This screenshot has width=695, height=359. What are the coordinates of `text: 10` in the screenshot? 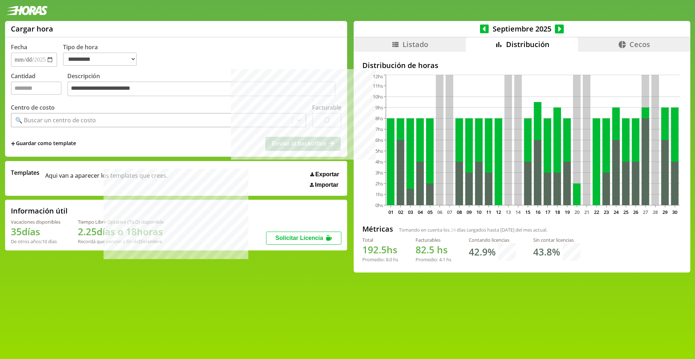 It's located at (479, 212).